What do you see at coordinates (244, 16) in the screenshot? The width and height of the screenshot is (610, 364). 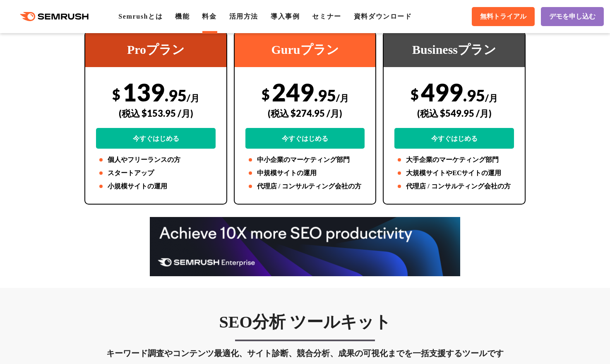 I see `a: 活用方法` at bounding box center [244, 16].